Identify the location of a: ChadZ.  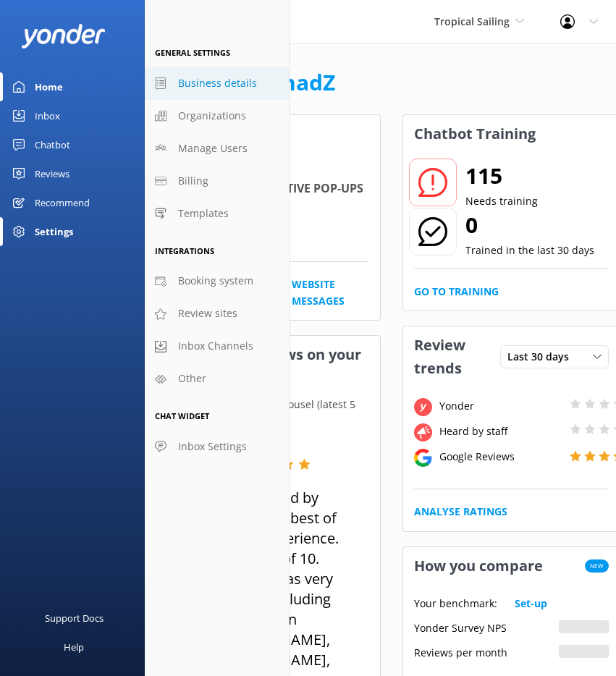
(301, 82).